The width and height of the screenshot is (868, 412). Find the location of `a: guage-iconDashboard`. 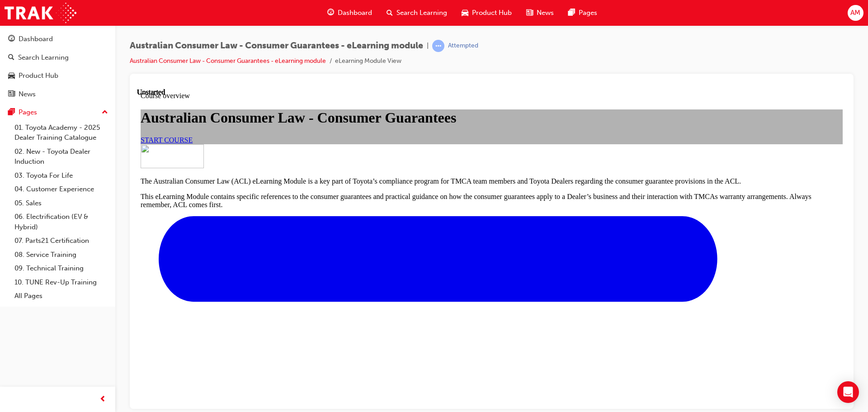

a: guage-iconDashboard is located at coordinates (350, 12).